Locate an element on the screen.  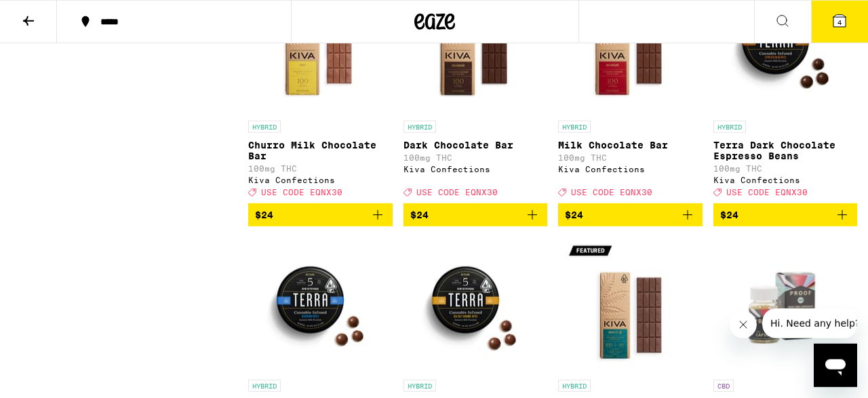
p: CBD is located at coordinates (724, 386).